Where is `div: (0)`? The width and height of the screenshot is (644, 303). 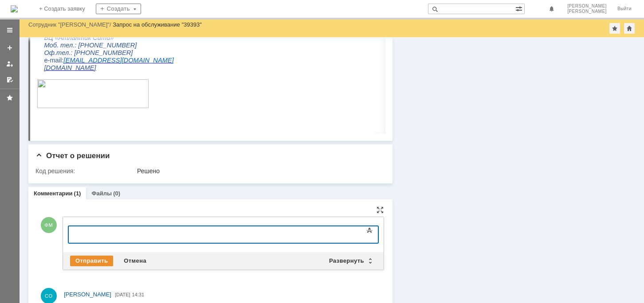 div: (0) is located at coordinates (116, 193).